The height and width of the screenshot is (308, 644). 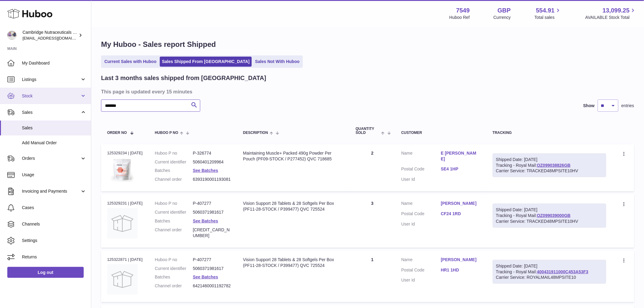 I want to click on label: Show, so click(x=589, y=105).